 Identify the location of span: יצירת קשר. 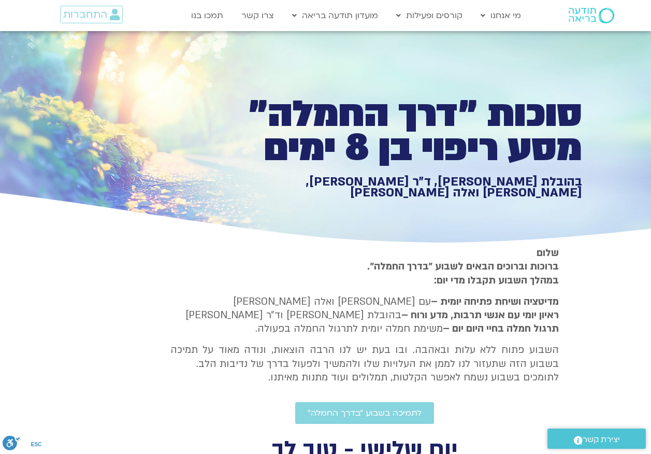
(602, 439).